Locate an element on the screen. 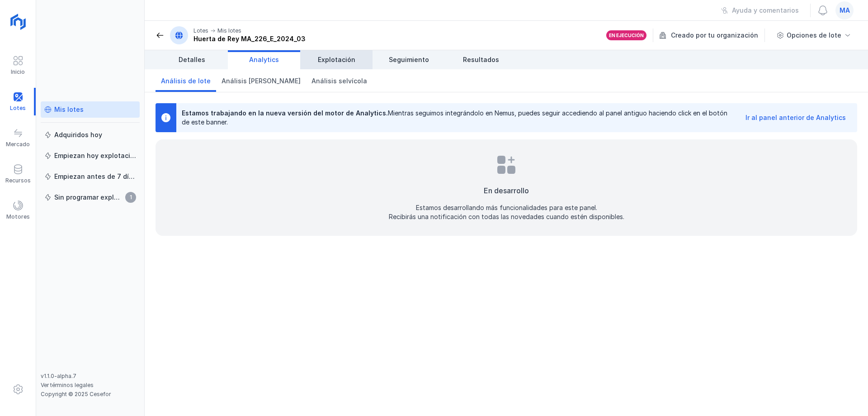  span: Análisis selvícola is located at coordinates (339, 81).